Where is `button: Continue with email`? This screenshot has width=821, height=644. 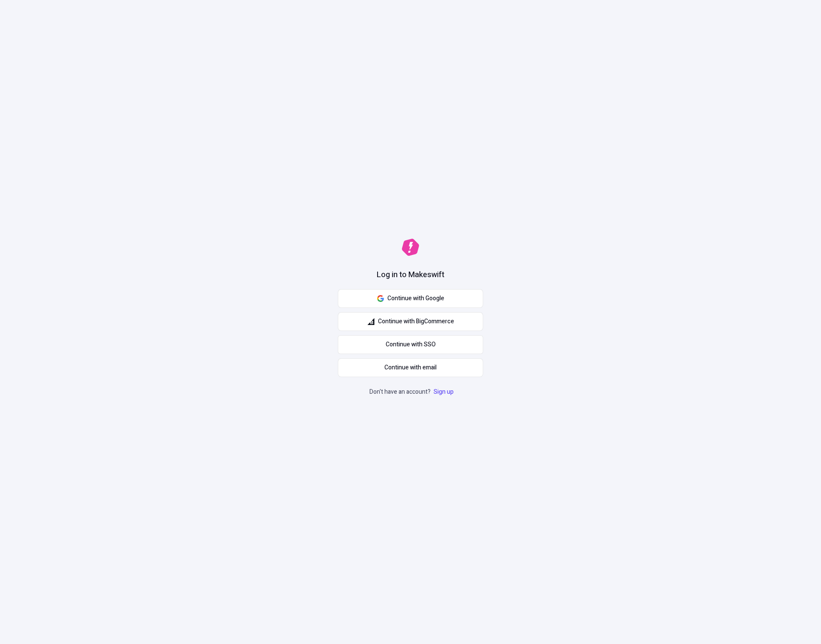
button: Continue with email is located at coordinates (410, 368).